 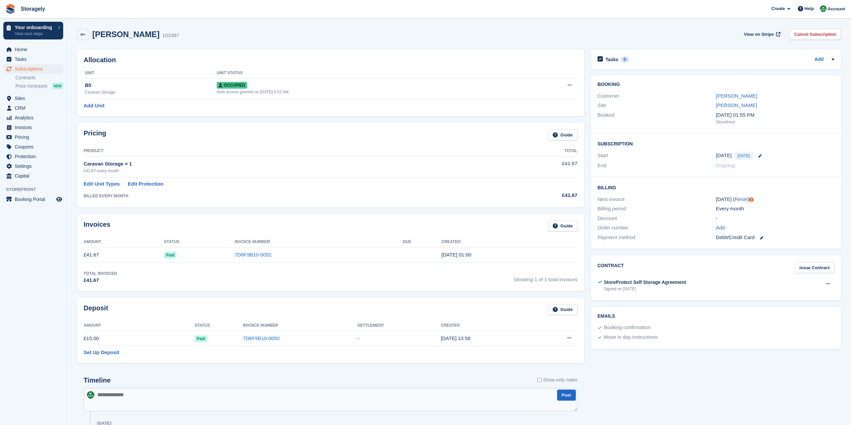 What do you see at coordinates (741, 199) in the screenshot?
I see `a: Reset` at bounding box center [741, 199].